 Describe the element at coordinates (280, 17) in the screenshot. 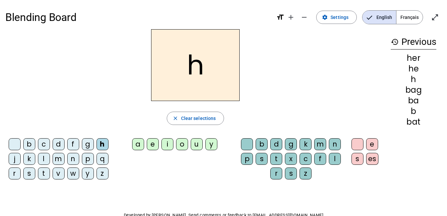

I see `mat-icon: format_size` at that location.